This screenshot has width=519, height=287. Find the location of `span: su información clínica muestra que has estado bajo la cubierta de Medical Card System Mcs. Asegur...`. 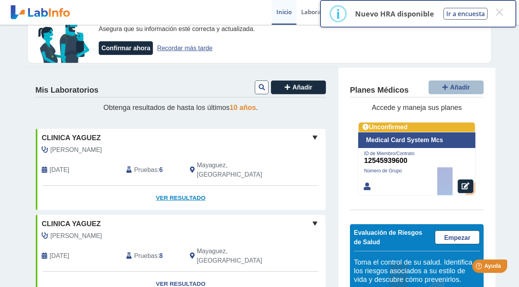

span: su información clínica muestra que has estado bajo la cubierta de Medical Card System Mcs. Asegur... is located at coordinates (228, 24).